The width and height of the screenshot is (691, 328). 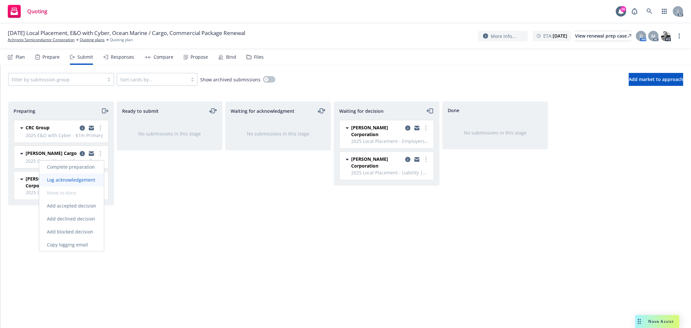 What do you see at coordinates (624, 9) in the screenshot?
I see `div: 26` at bounding box center [624, 9].